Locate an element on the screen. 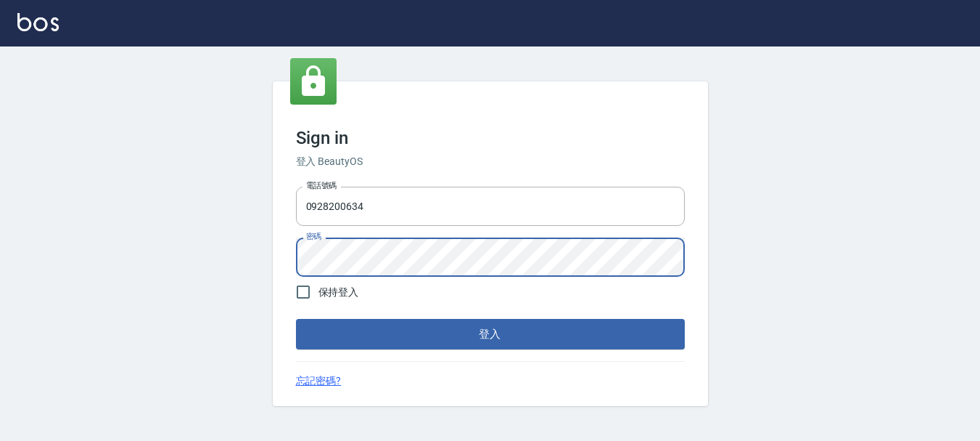 The height and width of the screenshot is (441, 980). label: 電話號碼 is located at coordinates (322, 186).